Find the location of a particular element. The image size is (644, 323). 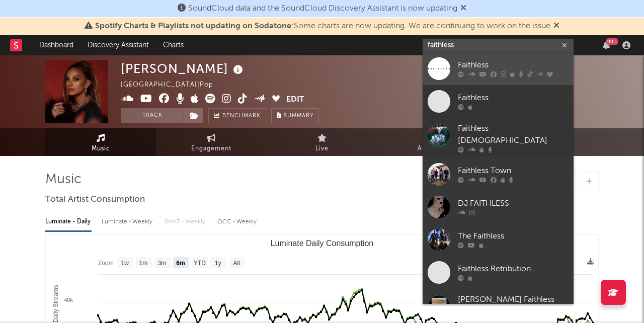

button: Summary is located at coordinates (295, 116).